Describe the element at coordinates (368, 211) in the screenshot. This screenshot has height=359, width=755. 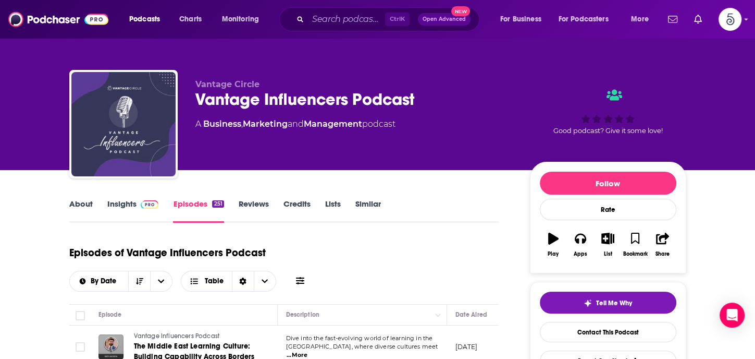
I see `a: Similar` at that location.